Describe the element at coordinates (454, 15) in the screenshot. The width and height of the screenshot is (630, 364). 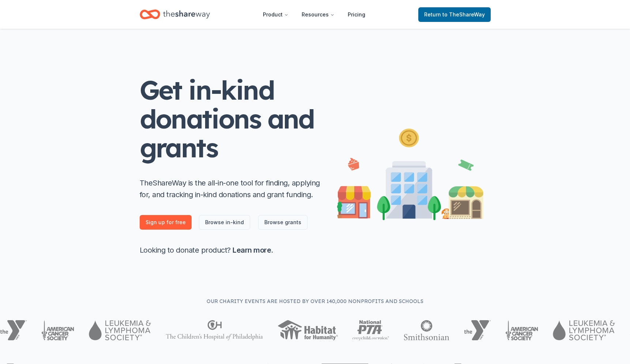
I see `a: Returnto TheShareWay` at that location.